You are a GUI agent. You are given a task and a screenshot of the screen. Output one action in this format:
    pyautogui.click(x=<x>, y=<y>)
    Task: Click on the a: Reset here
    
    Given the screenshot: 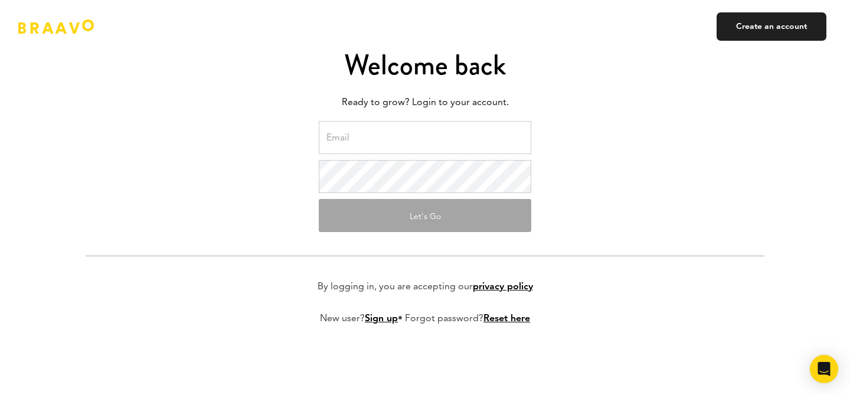 What is the action you would take?
    pyautogui.click(x=506, y=319)
    